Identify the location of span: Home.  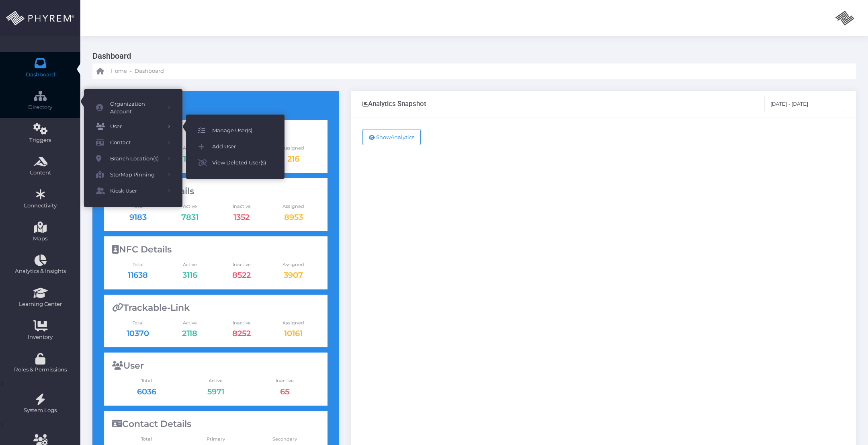
(119, 71).